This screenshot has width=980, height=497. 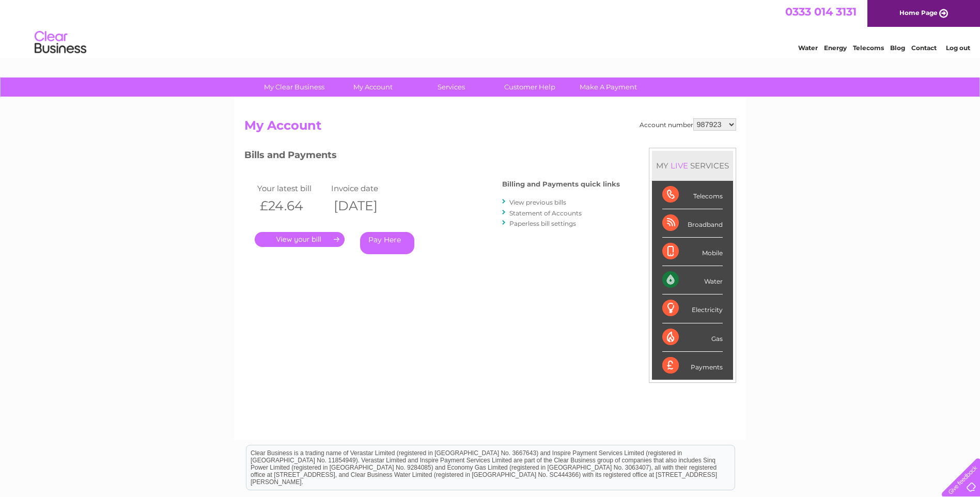 I want to click on a: Telecoms, so click(x=868, y=47).